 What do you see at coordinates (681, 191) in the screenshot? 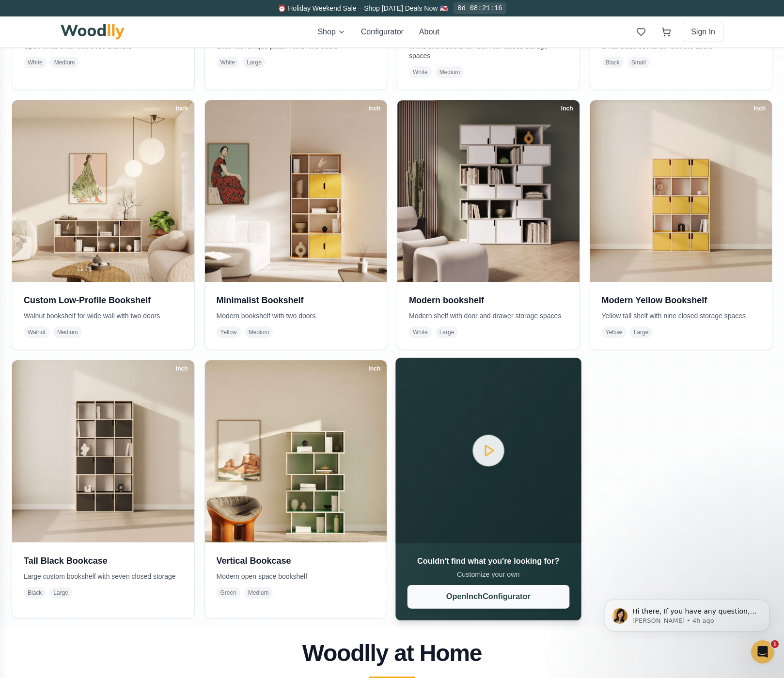
I see `img: Modern Yellow Bookshelf` at bounding box center [681, 191].